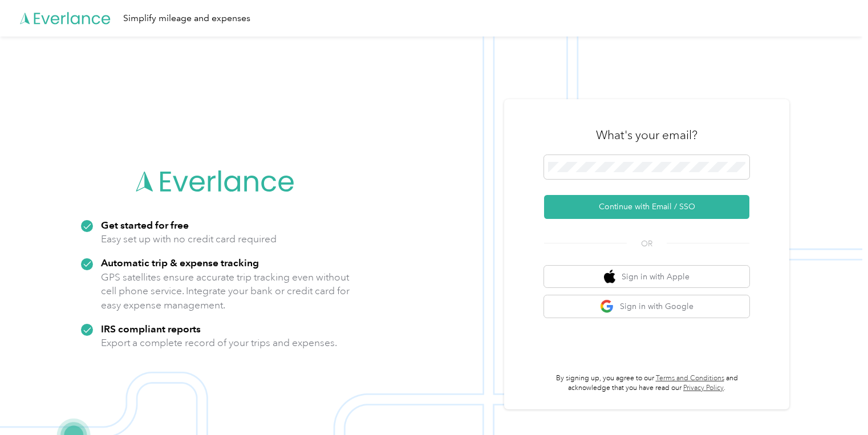 This screenshot has height=435, width=868. Describe the element at coordinates (646, 244) in the screenshot. I see `span: OR` at that location.